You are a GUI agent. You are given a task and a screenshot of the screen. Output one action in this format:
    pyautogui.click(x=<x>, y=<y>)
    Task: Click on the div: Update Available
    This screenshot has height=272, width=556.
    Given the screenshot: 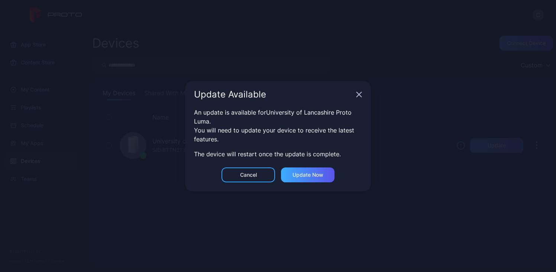 What is the action you would take?
    pyautogui.click(x=274, y=94)
    